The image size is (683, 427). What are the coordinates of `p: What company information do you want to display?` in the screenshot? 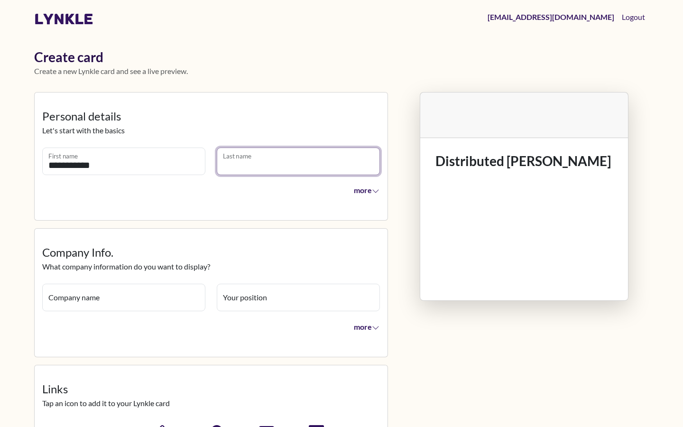 It's located at (211, 266).